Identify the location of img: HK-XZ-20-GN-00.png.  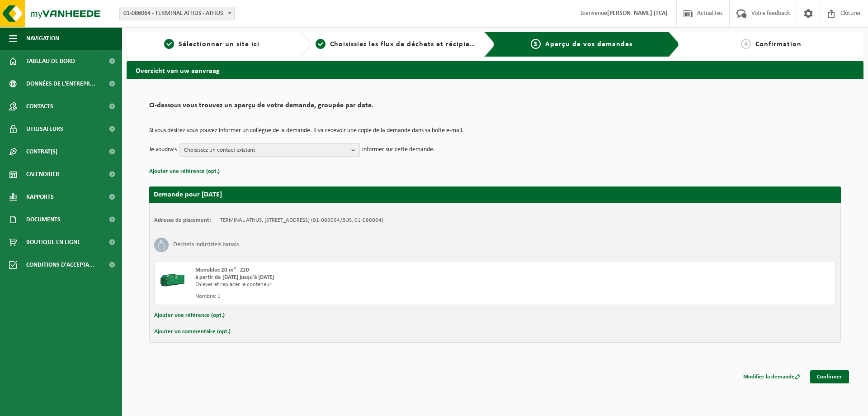
(173, 280).